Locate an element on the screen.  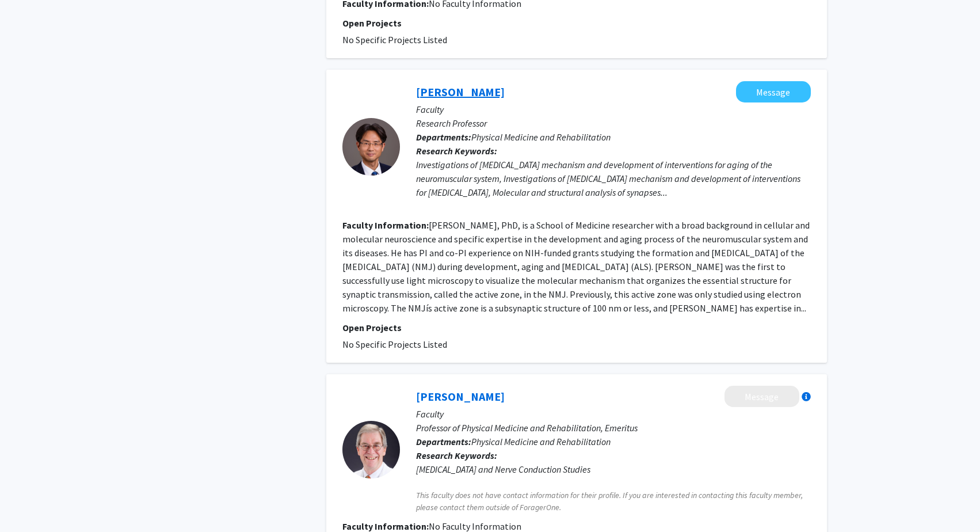
span: This faculty does not have contact information for their profile. If you are interested in contac... is located at coordinates (613, 502).